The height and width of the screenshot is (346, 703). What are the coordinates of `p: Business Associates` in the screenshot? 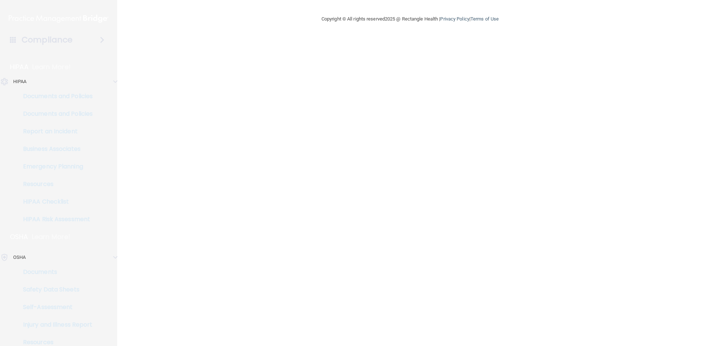 It's located at (55, 149).